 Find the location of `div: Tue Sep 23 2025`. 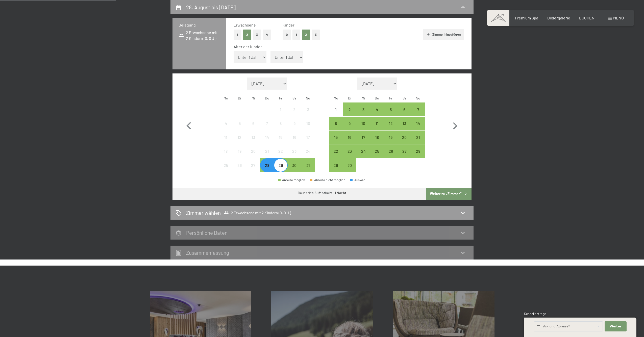

div: Tue Sep 23 2025 is located at coordinates (350, 151).